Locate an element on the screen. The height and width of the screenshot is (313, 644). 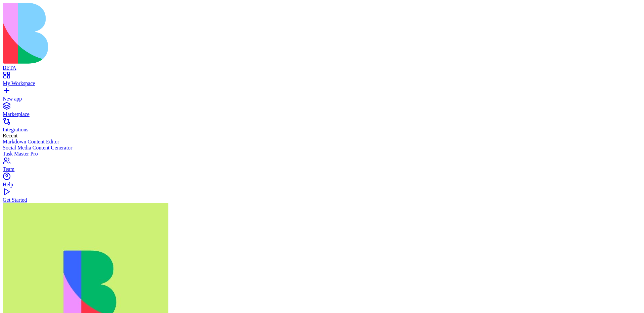
a: Team is located at coordinates (322, 166).